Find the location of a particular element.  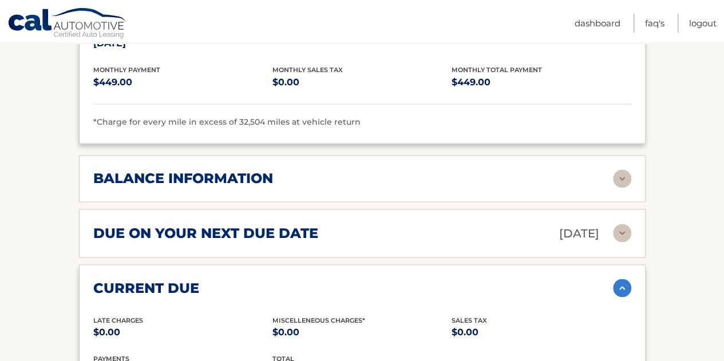

span: Monthly Payment is located at coordinates (127, 70).